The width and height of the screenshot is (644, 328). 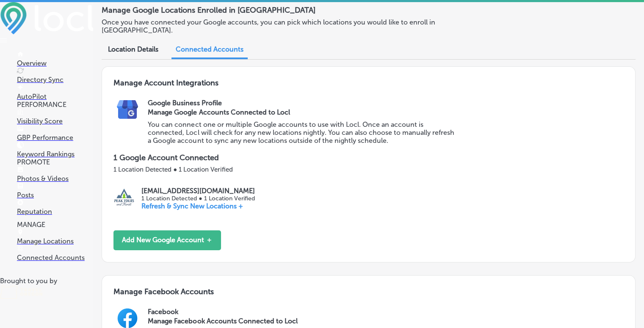 What do you see at coordinates (55, 134) in the screenshot?
I see `a: GBP Performance` at bounding box center [55, 134].